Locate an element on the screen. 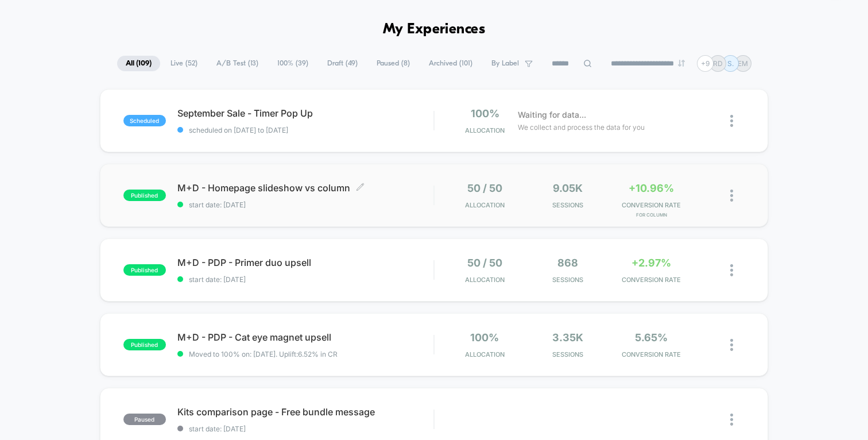 The image size is (868, 440). span: paused is located at coordinates (145, 419).